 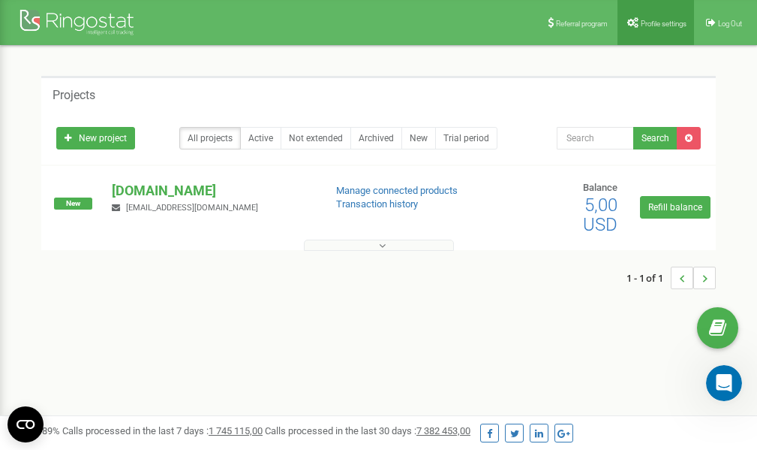 What do you see at coordinates (316, 138) in the screenshot?
I see `a: Not extended` at bounding box center [316, 138].